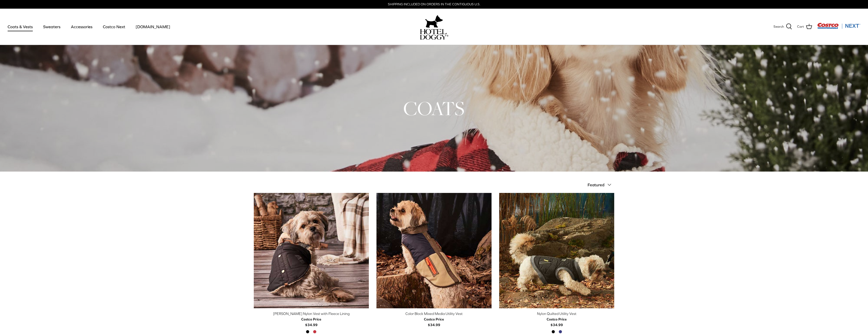 This screenshot has width=868, height=334. What do you see at coordinates (601, 185) in the screenshot?
I see `button: Featured` at bounding box center [601, 185].